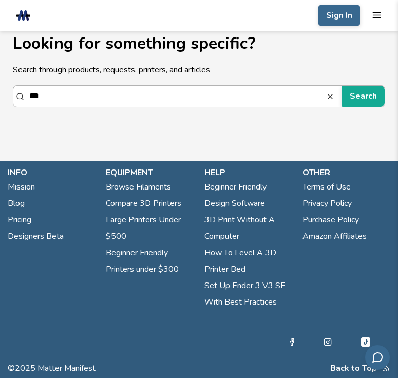  Describe the element at coordinates (248, 173) in the screenshot. I see `p: help` at that location.